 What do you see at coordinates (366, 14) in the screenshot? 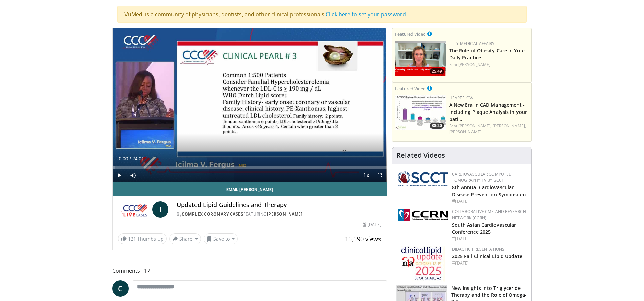
I see `a: Click here to set your password` at bounding box center [366, 14].